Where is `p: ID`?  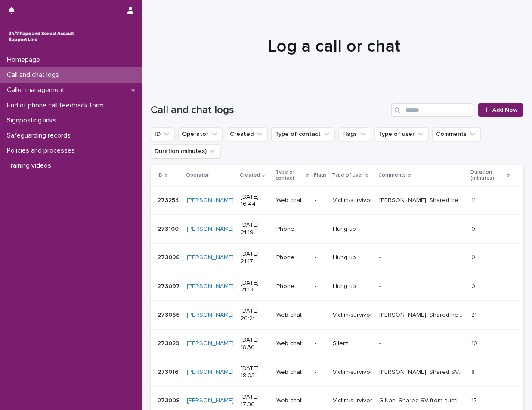
p: ID is located at coordinates (160, 176).